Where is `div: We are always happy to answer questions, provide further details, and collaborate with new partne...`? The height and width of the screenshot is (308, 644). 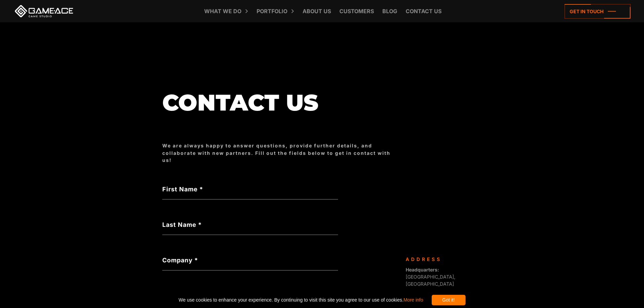 div: We are always happy to answer questions, provide further details, and collaborate with new partne... is located at coordinates (280, 153).